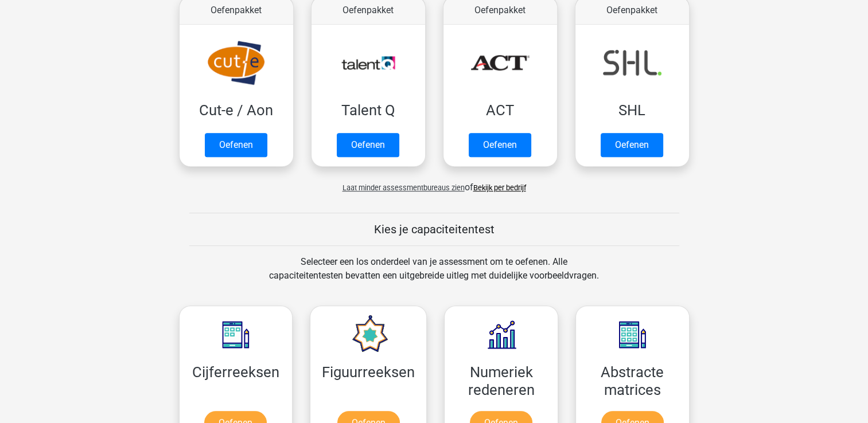  I want to click on div: Selecteer een los onderdeel van je assessment om te oefenen. Alle capaciteitentesten bevatten een..., so click(433, 276).